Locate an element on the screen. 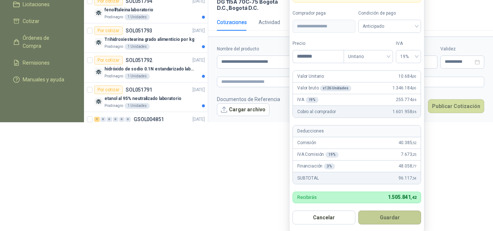 The height and width of the screenshot is (231, 493). p: etanol al 95% neutralizado laboratorio is located at coordinates (143, 99).